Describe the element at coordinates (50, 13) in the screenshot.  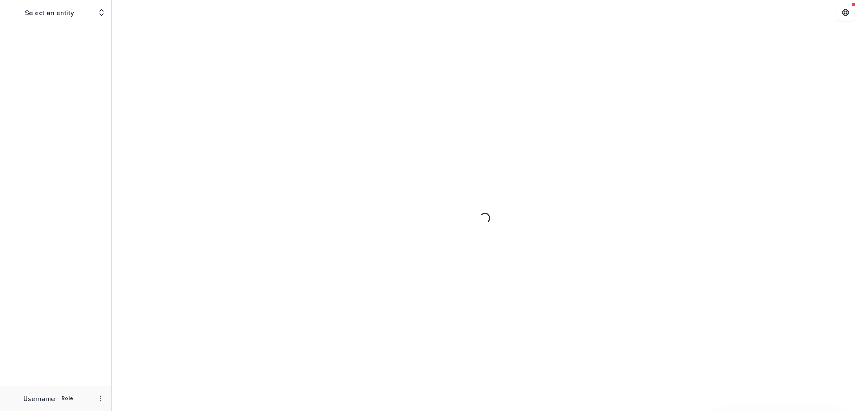
I see `p: Select an entity` at that location.